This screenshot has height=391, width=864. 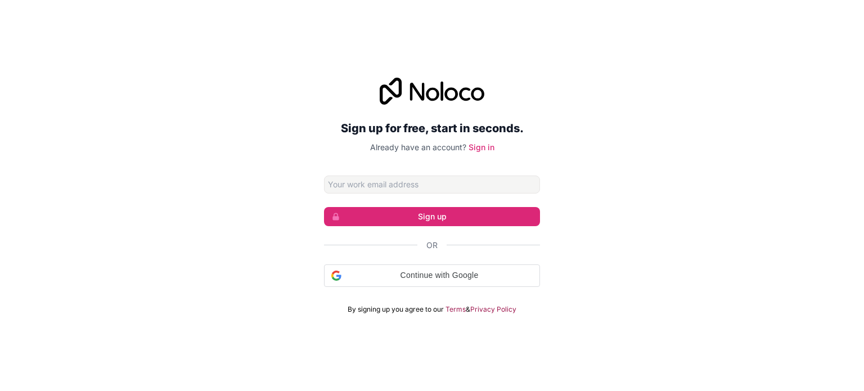 What do you see at coordinates (395, 309) in the screenshot?
I see `span: By signing up you agree to our` at bounding box center [395, 309].